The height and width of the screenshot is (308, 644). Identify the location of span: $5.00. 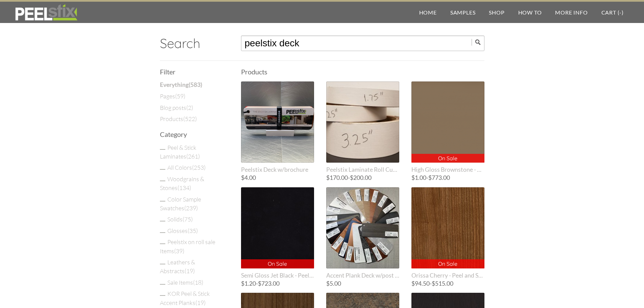
(333, 283).